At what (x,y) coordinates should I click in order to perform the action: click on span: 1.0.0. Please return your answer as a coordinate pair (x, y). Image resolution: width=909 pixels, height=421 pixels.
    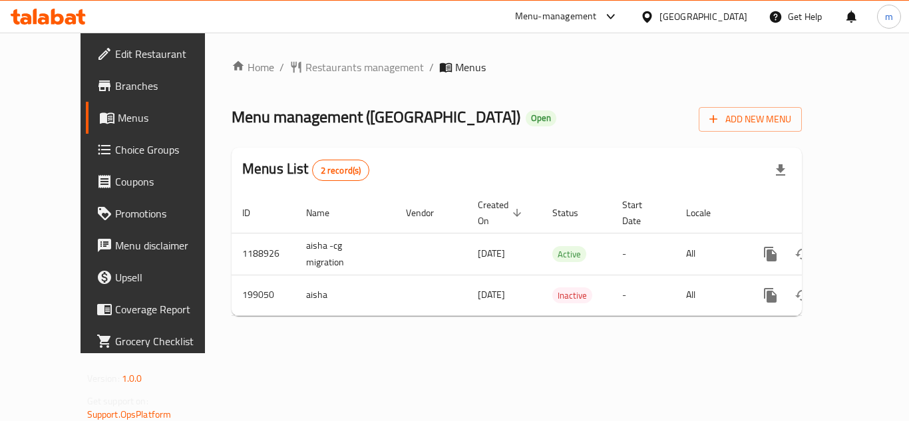
    Looking at the image, I should click on (132, 379).